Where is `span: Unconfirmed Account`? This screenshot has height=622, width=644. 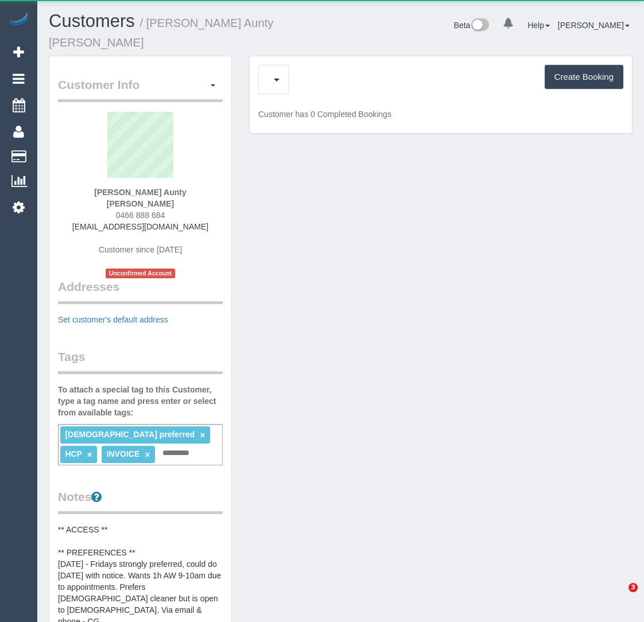 span: Unconfirmed Account is located at coordinates (141, 273).